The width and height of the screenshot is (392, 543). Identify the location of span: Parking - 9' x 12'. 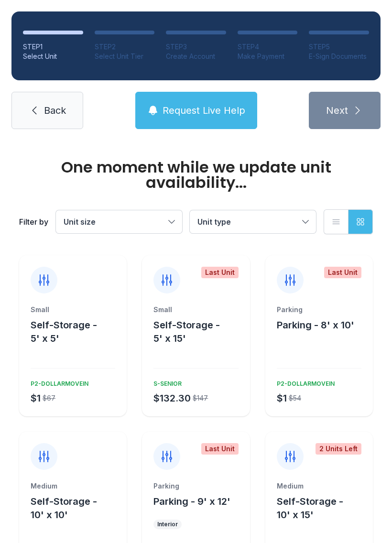
(191, 501).